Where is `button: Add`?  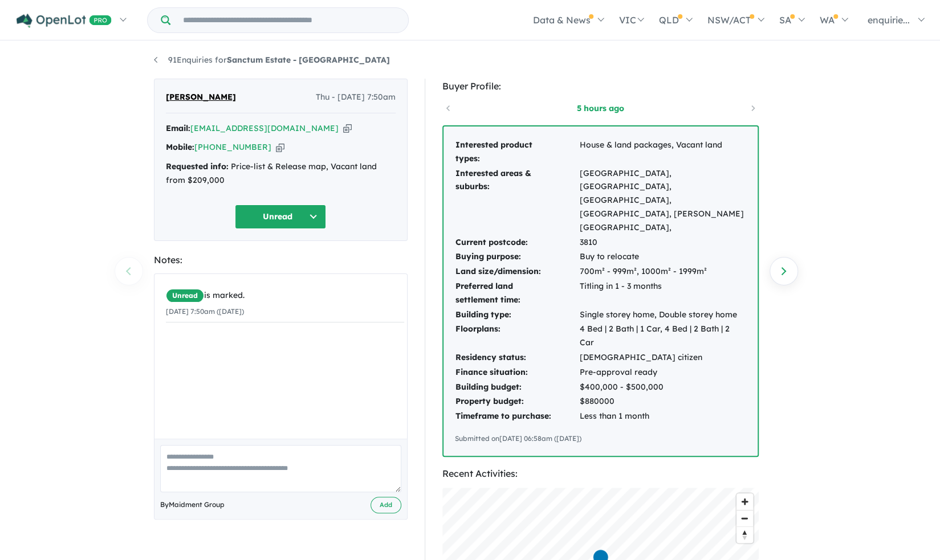 button: Add is located at coordinates (386, 505).